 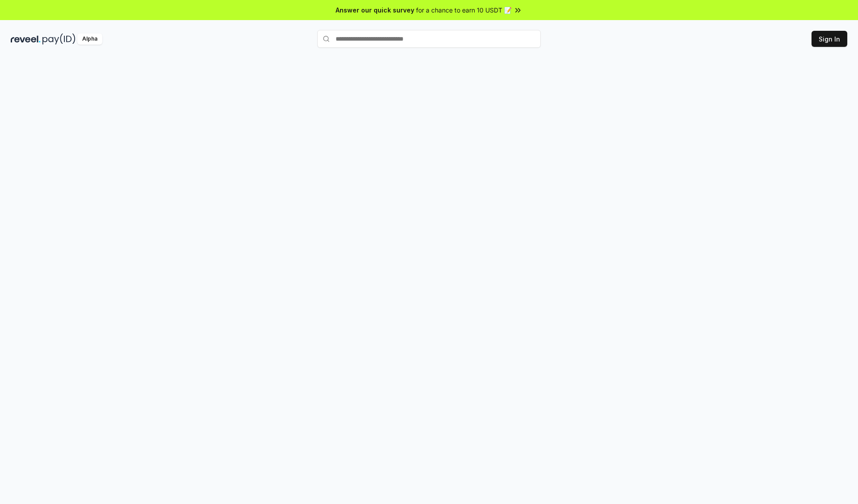 I want to click on img: reveel_dark, so click(x=25, y=39).